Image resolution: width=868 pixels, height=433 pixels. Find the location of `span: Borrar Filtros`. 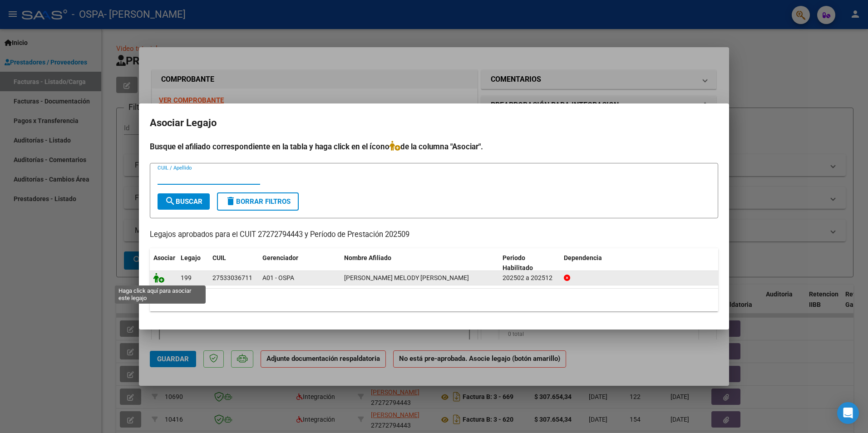

span: Borrar Filtros is located at coordinates (258, 202).